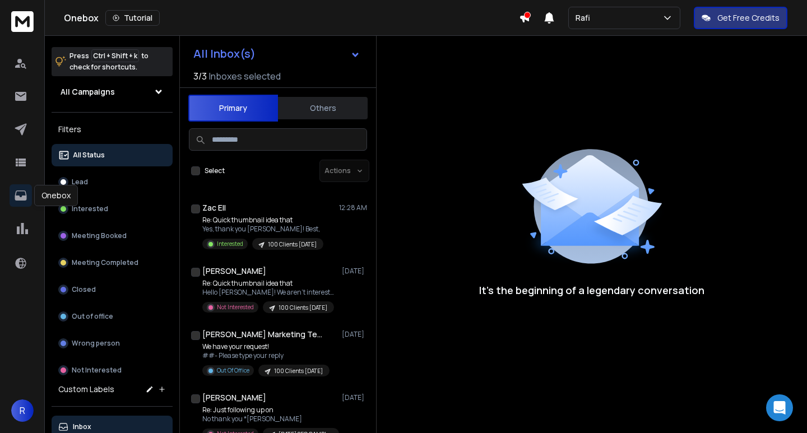 The width and height of the screenshot is (807, 433). I want to click on span: 3 / 3, so click(200, 76).